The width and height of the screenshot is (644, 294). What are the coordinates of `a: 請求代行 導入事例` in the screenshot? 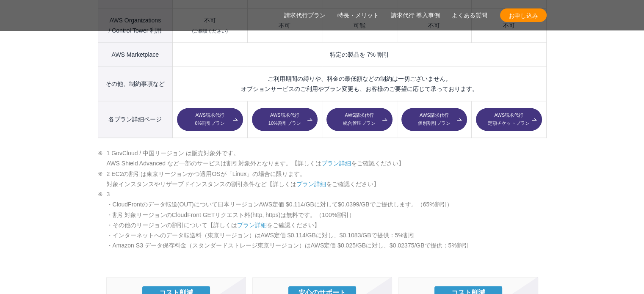 It's located at (415, 15).